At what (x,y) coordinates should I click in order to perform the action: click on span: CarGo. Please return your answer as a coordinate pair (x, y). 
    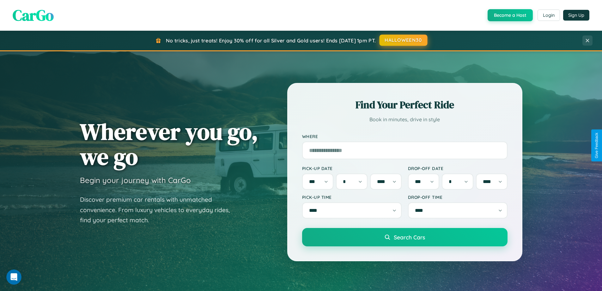
    Looking at the image, I should click on (33, 15).